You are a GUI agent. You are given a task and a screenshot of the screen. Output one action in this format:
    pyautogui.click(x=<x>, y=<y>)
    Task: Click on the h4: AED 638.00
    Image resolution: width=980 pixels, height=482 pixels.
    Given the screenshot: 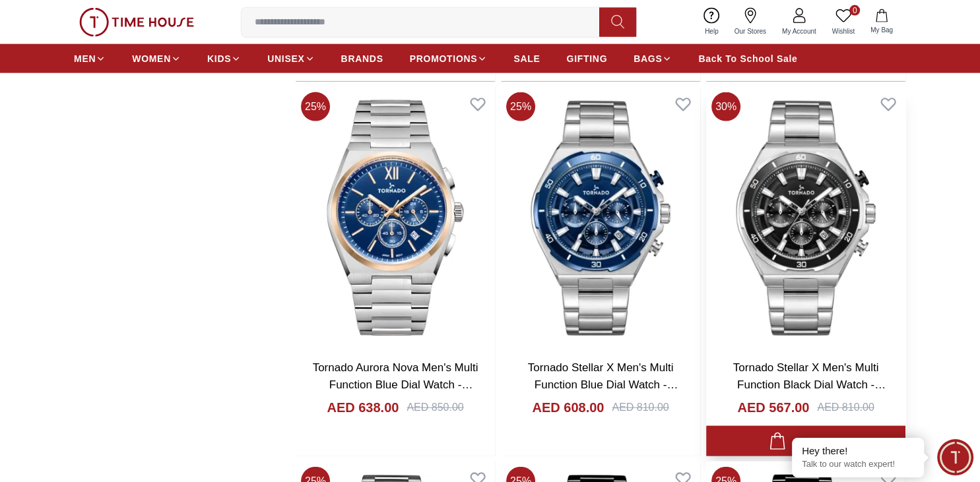 What is the action you would take?
    pyautogui.click(x=363, y=407)
    